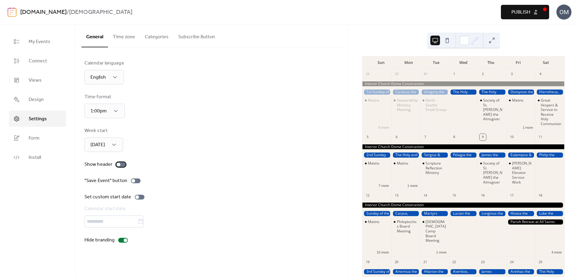 This screenshot has height=277, width=579. I want to click on div: Mon, so click(409, 63).